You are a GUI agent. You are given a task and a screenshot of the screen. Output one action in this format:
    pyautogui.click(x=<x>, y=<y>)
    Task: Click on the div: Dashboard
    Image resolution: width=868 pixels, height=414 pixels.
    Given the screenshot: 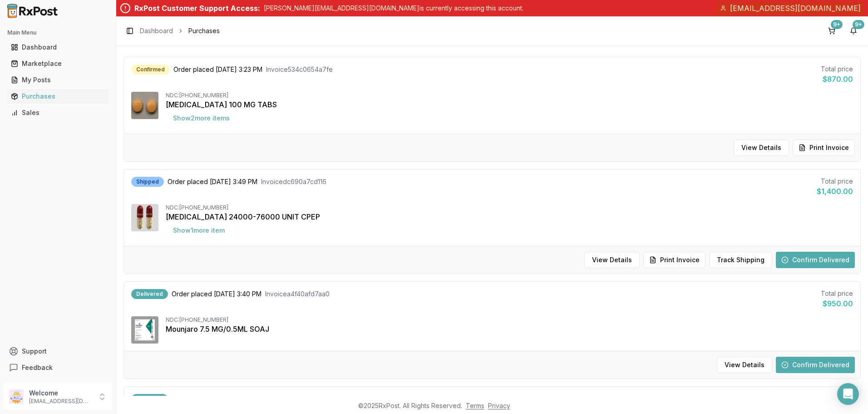 What is the action you would take?
    pyautogui.click(x=58, y=48)
    